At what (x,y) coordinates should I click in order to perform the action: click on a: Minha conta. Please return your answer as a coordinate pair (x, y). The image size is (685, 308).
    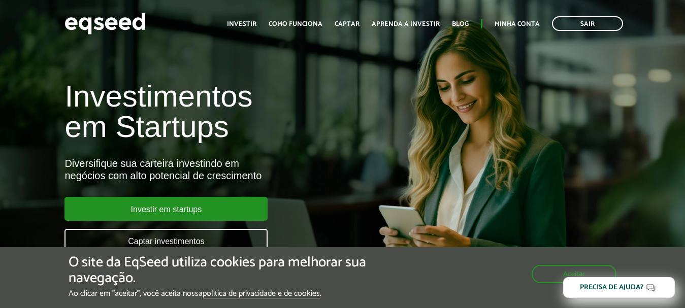
    Looking at the image, I should click on (517, 24).